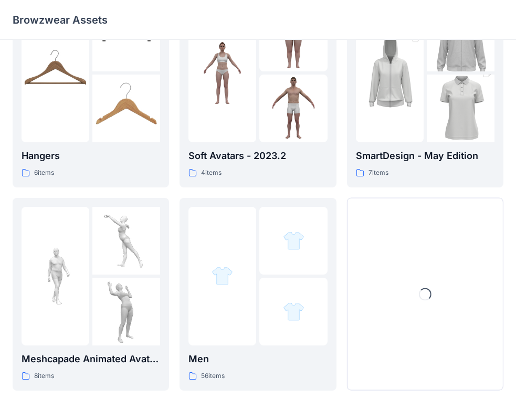 This screenshot has height=420, width=516. What do you see at coordinates (60, 20) in the screenshot?
I see `p: Browzwear Assets` at bounding box center [60, 20].